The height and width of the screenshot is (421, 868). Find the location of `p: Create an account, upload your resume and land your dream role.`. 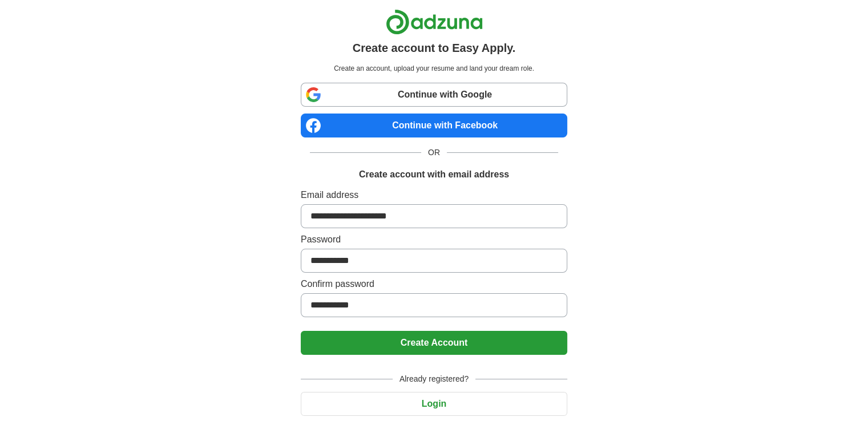

p: Create an account, upload your resume and land your dream role. is located at coordinates (433, 68).